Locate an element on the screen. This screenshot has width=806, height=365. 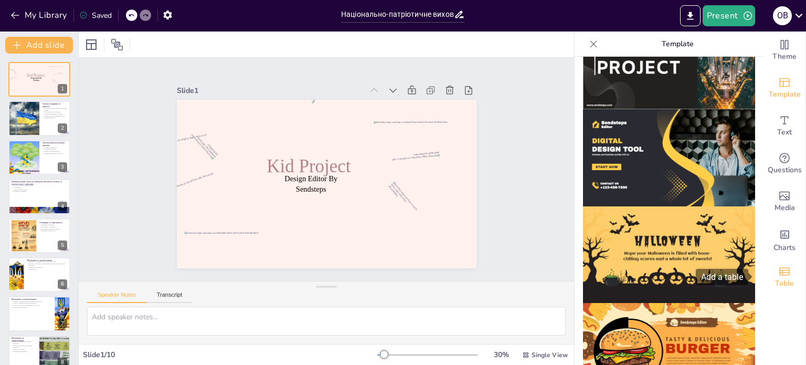
p: Тематичні місячники is located at coordinates (55, 147).